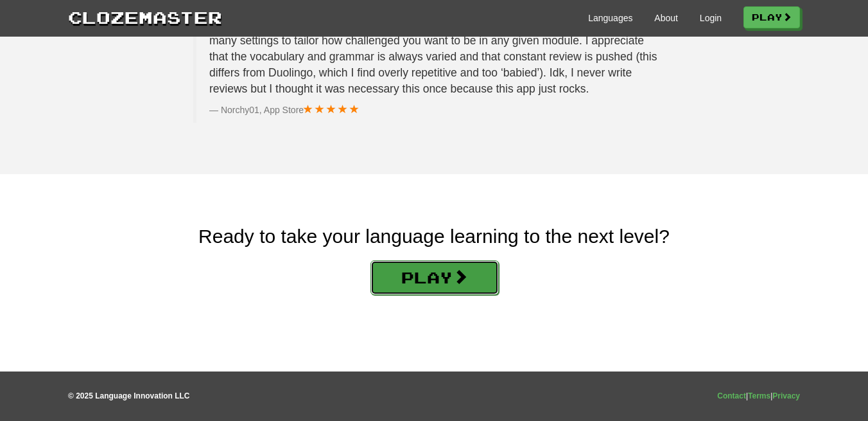 This screenshot has width=868, height=421. I want to click on h2: Ready to take your language learning to the next level?, so click(434, 236).